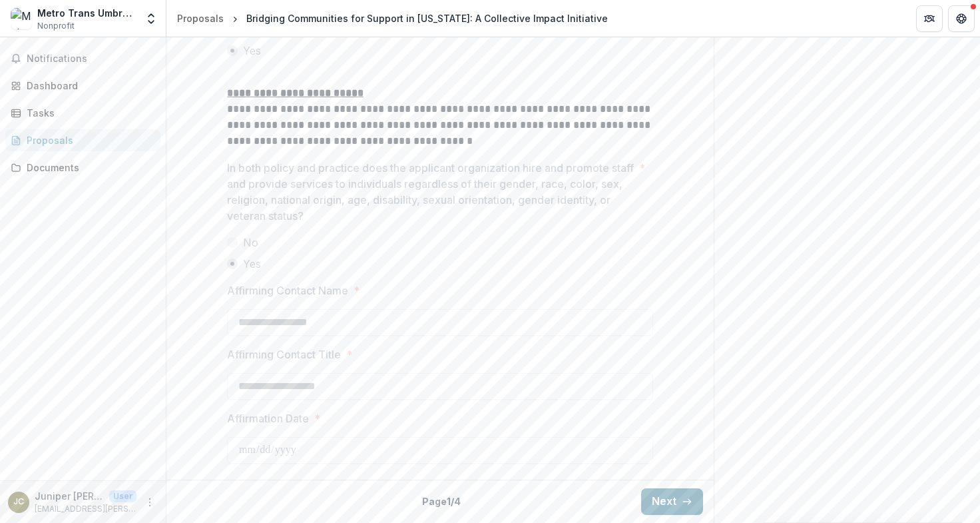 Image resolution: width=980 pixels, height=523 pixels. Describe the element at coordinates (672, 502) in the screenshot. I see `button: Next` at that location.